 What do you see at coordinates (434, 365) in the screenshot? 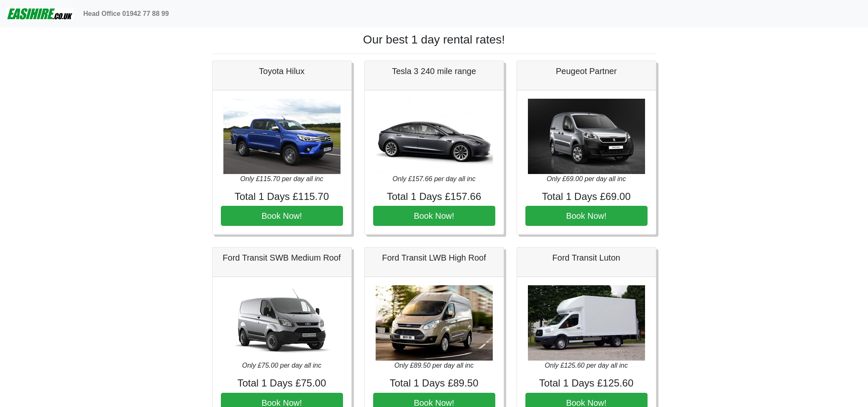
I see `i: Only £89.50 per day all inc` at bounding box center [434, 365].